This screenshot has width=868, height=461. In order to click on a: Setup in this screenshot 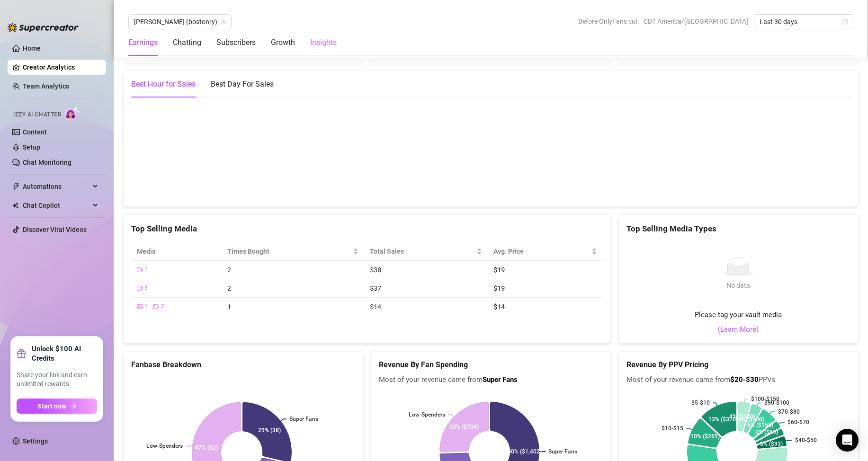, I will do `click(31, 147)`.